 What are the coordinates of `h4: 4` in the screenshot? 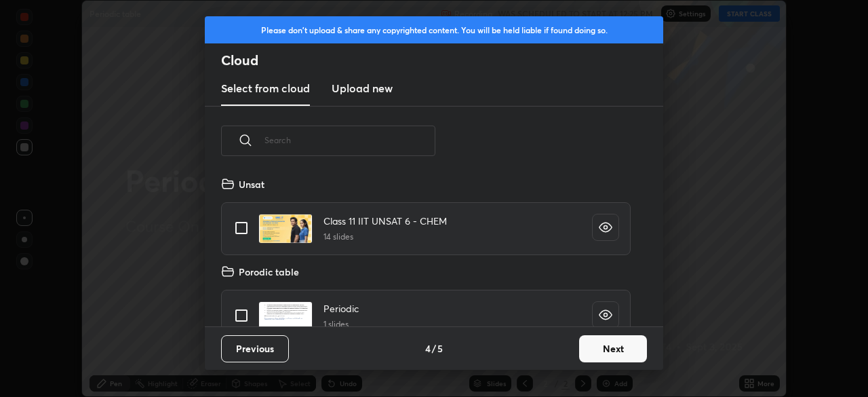 It's located at (428, 348).